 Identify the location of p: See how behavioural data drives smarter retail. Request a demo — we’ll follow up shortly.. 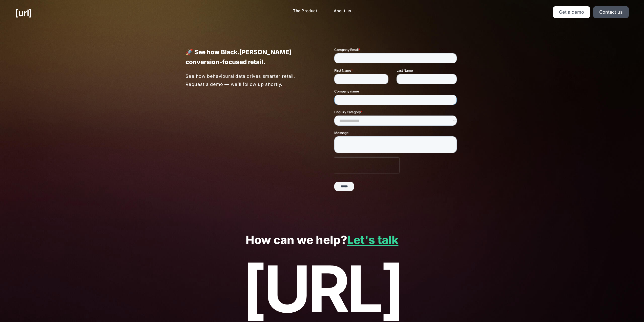
(248, 80).